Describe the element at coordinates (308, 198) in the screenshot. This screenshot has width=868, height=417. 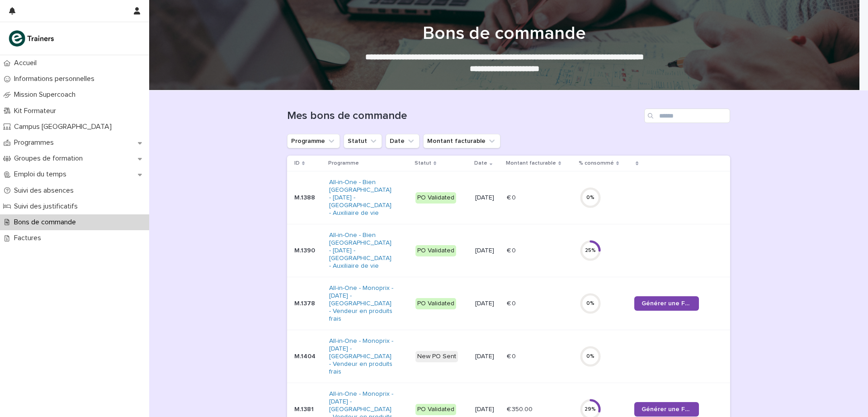
I see `p: M.1388` at that location.